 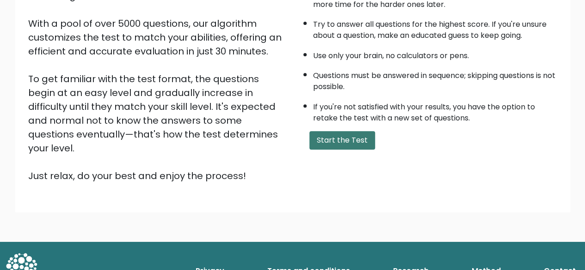 What do you see at coordinates (342, 140) in the screenshot?
I see `button: Start the Test` at bounding box center [342, 140].